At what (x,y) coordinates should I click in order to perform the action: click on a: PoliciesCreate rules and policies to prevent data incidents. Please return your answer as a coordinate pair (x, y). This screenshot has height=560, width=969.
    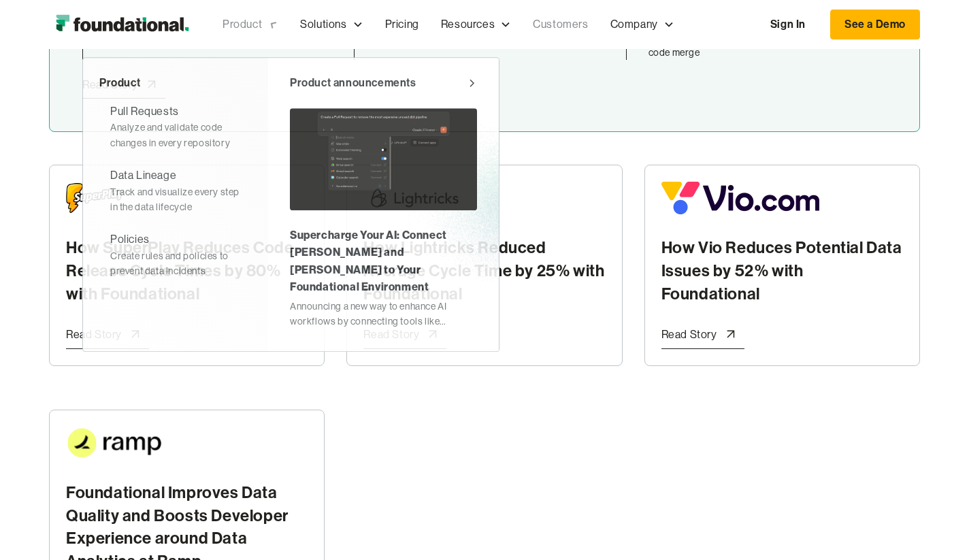
    Looking at the image, I should click on (175, 254).